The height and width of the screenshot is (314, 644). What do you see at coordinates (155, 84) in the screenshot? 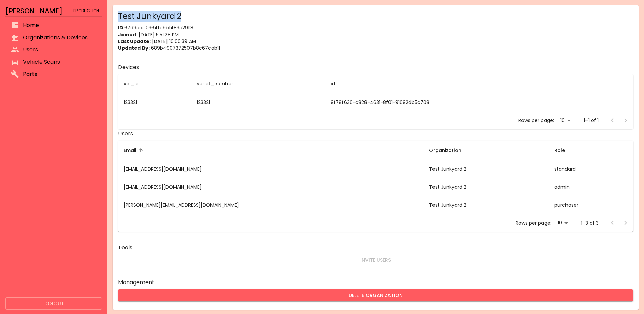
I see `th: vci_id` at bounding box center [155, 84].